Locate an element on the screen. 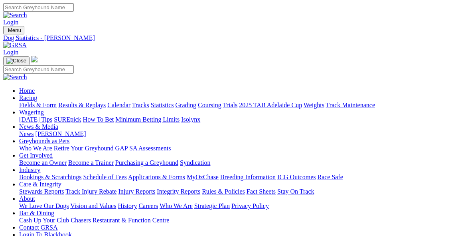 The image size is (456, 236). a: News & Media is located at coordinates (39, 126).